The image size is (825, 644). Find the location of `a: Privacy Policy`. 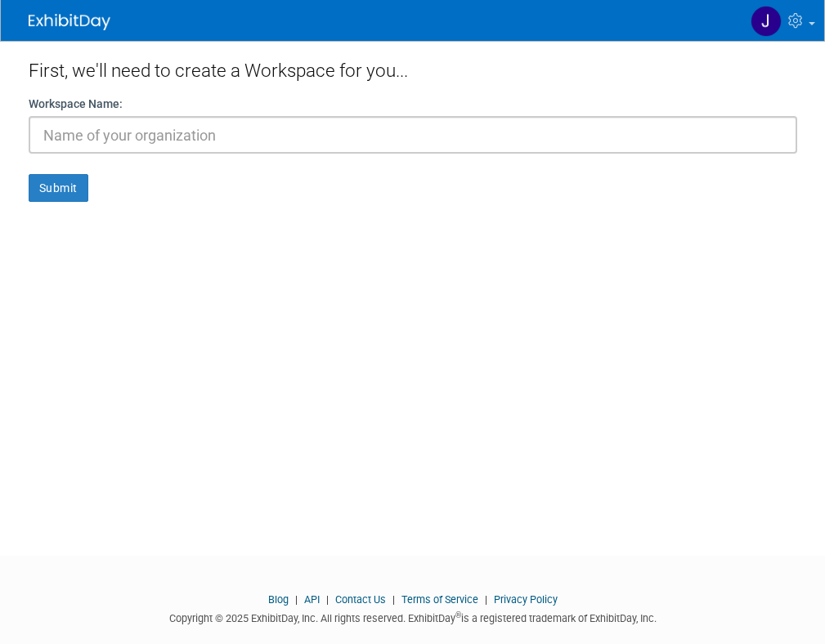

a: Privacy Policy is located at coordinates (525, 599).